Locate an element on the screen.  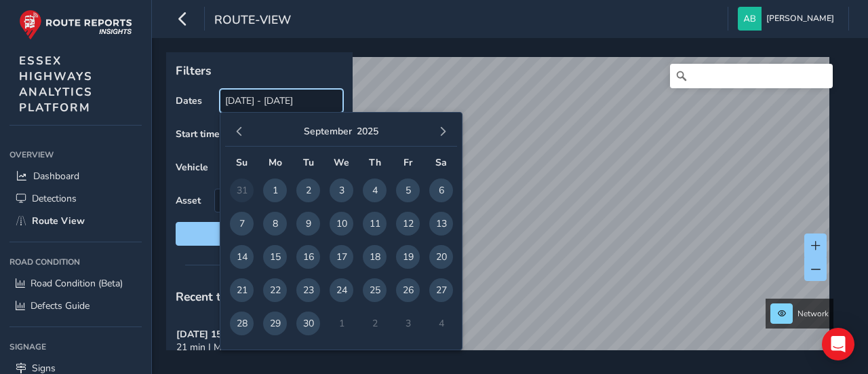
span: 17 is located at coordinates (341, 256).